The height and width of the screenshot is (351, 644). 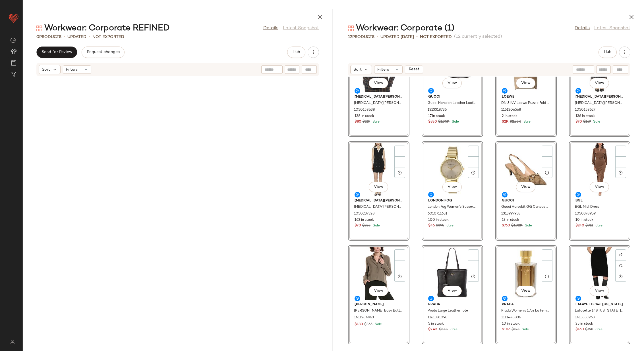 I want to click on span: Prada Women's 1.7oz La Femme Prada EDP Spray, so click(x=525, y=311).